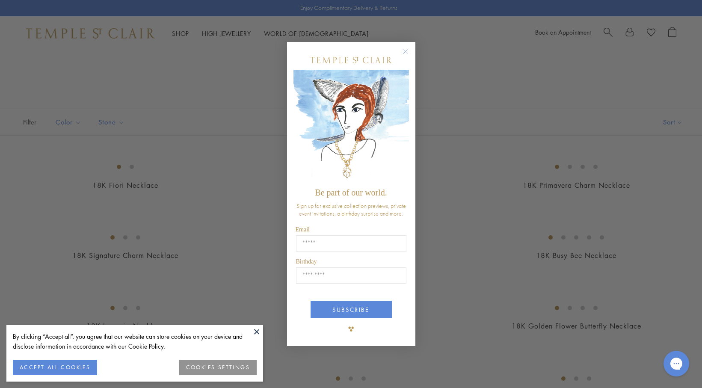  Describe the element at coordinates (351, 210) in the screenshot. I see `span: Sign up for exclusive collection previews, private event invitations, a birthday surprise and more.` at that location.